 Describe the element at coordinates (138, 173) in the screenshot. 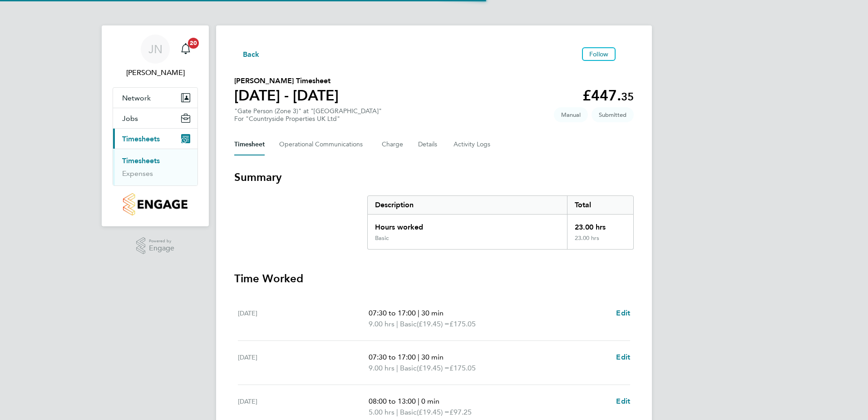

I see `a: Expenses` at that location.